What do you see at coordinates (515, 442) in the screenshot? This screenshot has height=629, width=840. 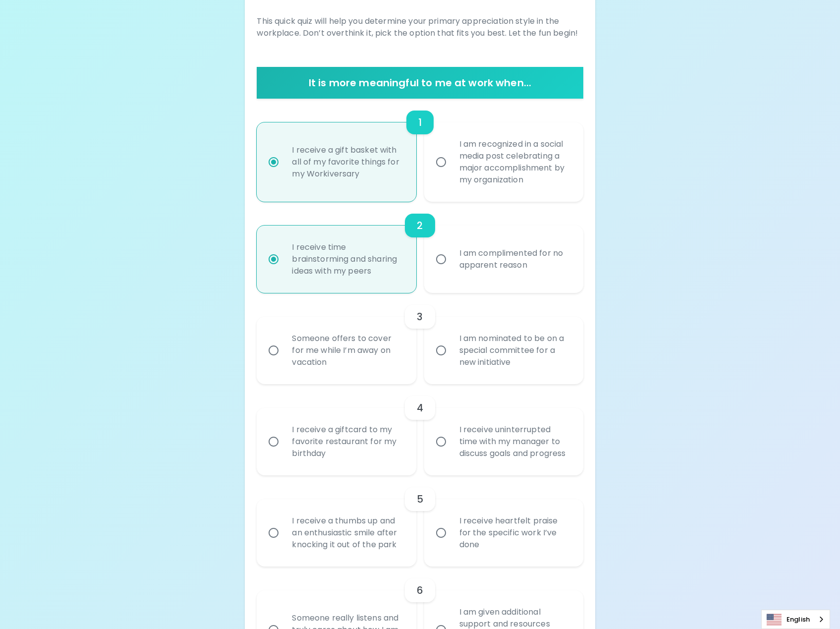 I see `div: I receive uninterrupted time with my manager to discuss goals and progress` at bounding box center [515, 442].